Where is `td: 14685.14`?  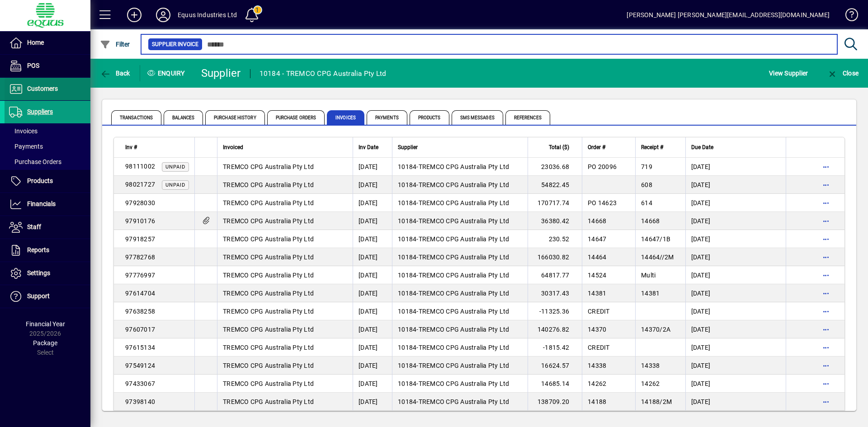 td: 14685.14 is located at coordinates (554, 384).